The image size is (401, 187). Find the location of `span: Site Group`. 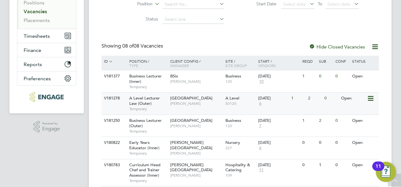

span: Site Group is located at coordinates (236, 66).